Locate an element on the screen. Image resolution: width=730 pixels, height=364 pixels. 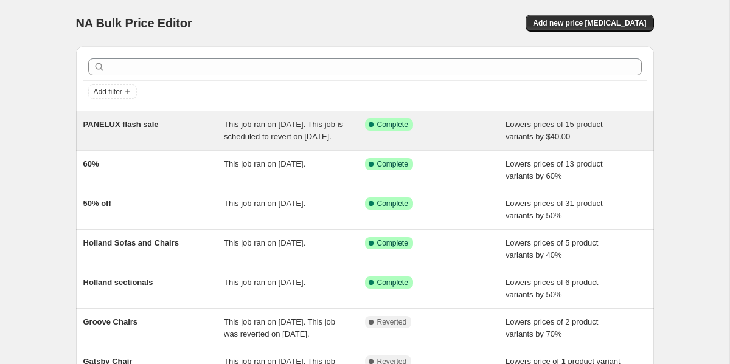
span: Lowers prices of 15 product variants by $40.00 is located at coordinates (554, 130).